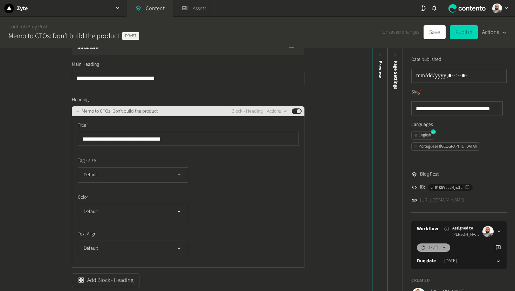 This screenshot has height=291, width=515. Describe the element at coordinates (395, 75) in the screenshot. I see `span: Page Settings` at that location.